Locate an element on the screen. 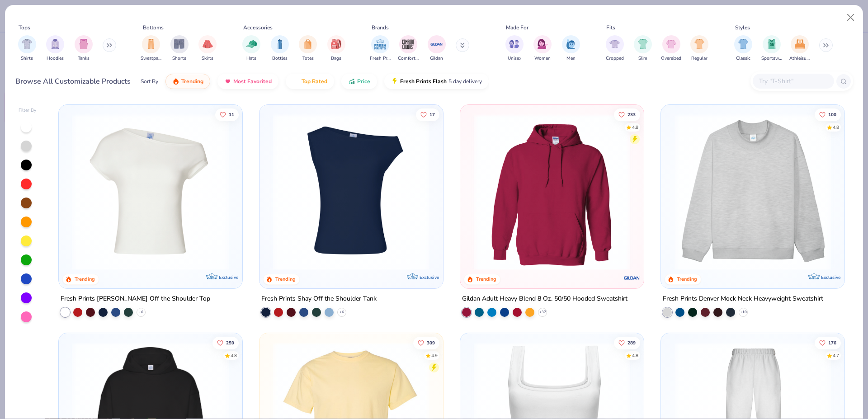 This screenshot has height=419, width=868. div: Bottoms is located at coordinates (153, 28).